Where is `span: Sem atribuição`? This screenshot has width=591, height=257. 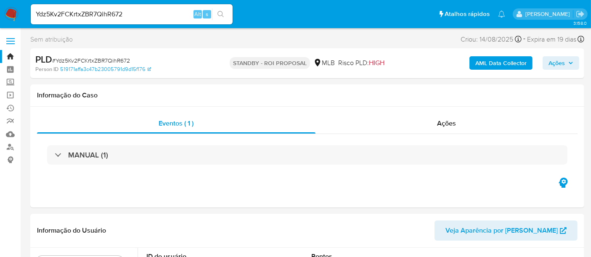 span: Sem atribuição is located at coordinates (51, 40).